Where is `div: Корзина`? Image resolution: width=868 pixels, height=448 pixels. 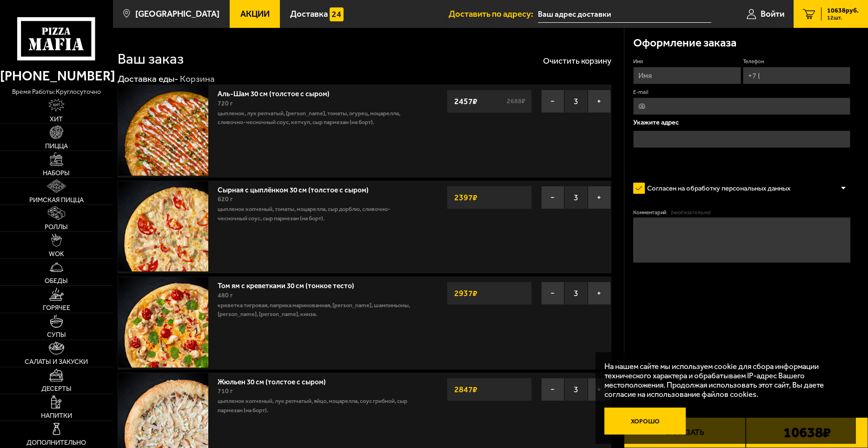
div: Корзина is located at coordinates (197, 79).